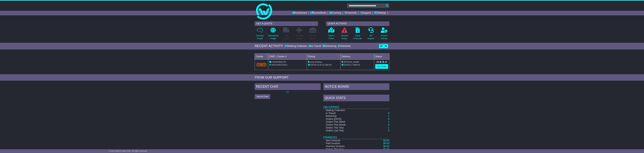  I want to click on span: Easy Windows, so click(316, 62).